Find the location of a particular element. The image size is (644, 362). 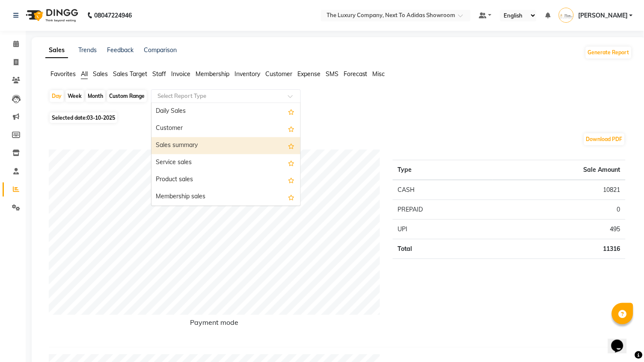

span: Sales Target is located at coordinates (130, 74).